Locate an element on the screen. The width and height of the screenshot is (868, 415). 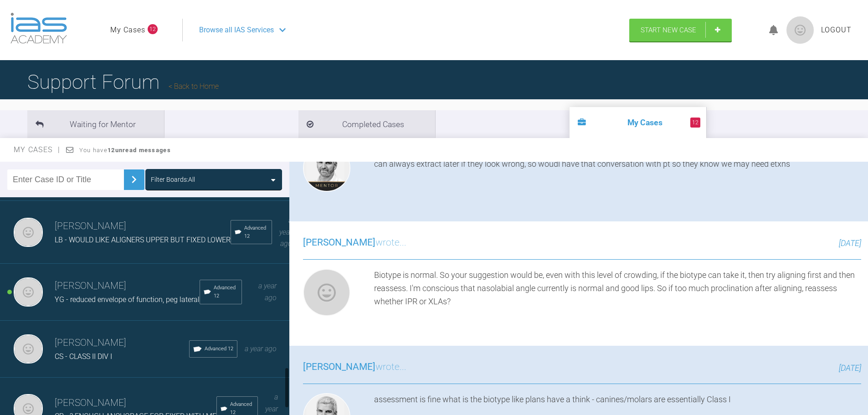
span: My Cases is located at coordinates (37, 150).